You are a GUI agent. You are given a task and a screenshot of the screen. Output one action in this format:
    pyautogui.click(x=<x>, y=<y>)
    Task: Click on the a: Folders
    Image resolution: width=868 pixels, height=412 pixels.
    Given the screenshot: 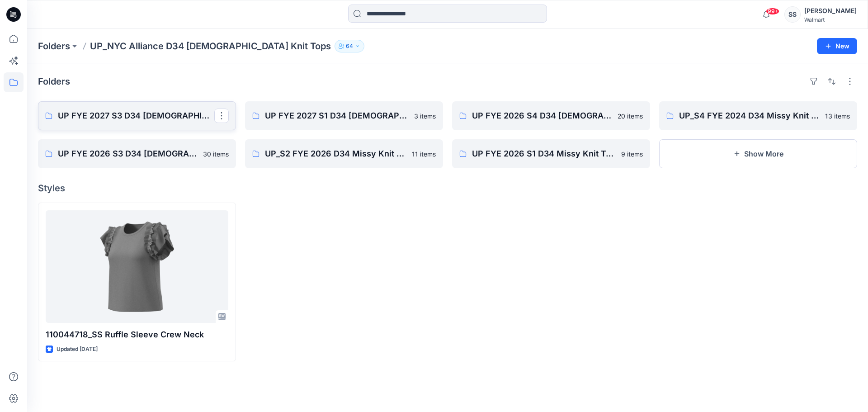 What is the action you would take?
    pyautogui.click(x=54, y=46)
    